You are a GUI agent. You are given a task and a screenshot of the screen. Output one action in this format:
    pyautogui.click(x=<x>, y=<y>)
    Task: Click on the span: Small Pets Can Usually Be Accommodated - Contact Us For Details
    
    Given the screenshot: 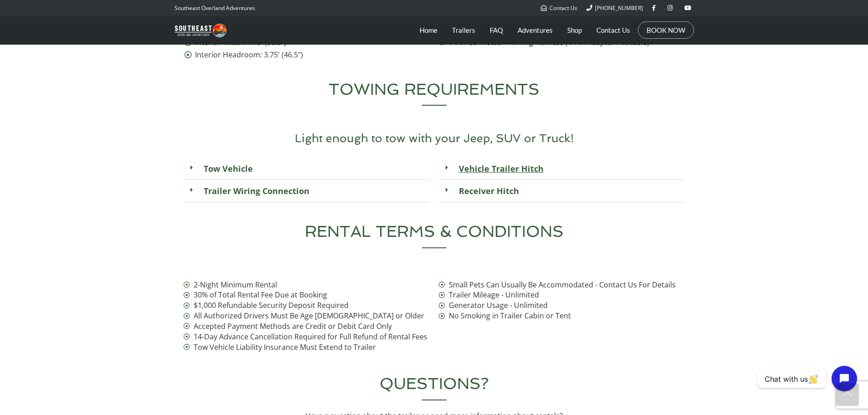 What is the action you would take?
    pyautogui.click(x=561, y=285)
    